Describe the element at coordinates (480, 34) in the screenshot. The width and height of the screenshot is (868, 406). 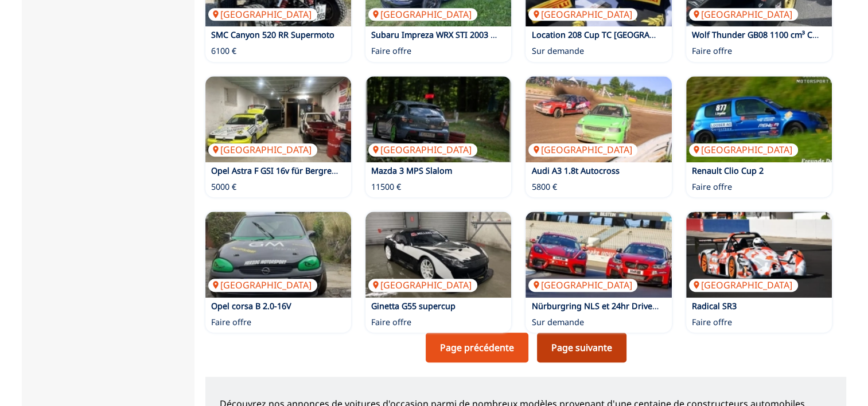
I see `a: Subaru Impreza WRX STI 2003 Blobeye LHD Linkslenker` at that location.